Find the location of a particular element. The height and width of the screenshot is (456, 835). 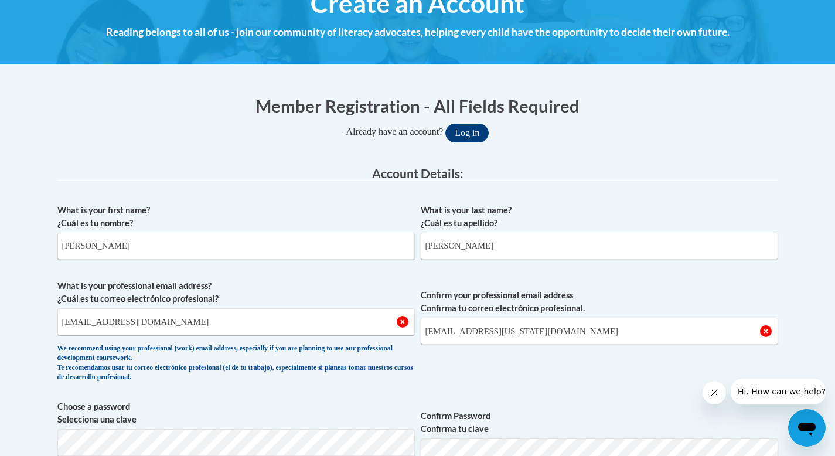

div: We recommend using your professional (work) email address, especially if you are planning to use ... is located at coordinates (236, 363).